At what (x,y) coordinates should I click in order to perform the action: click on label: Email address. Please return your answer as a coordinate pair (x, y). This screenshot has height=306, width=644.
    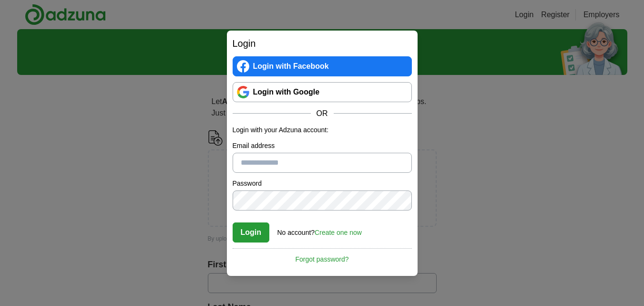
    Looking at the image, I should click on (322, 146).